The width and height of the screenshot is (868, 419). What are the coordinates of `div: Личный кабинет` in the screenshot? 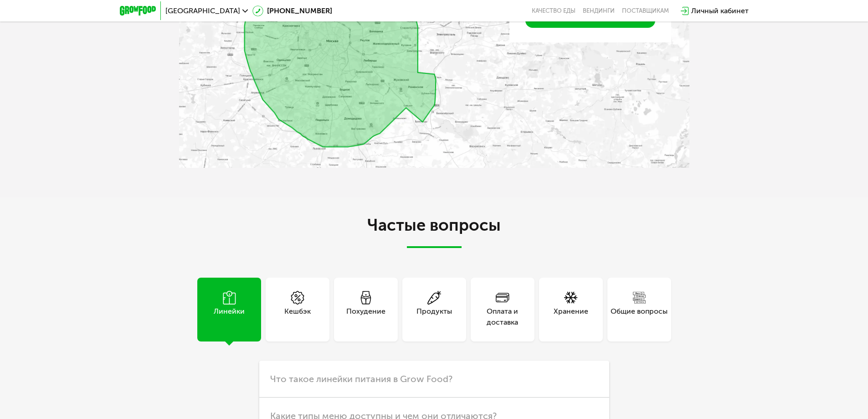 It's located at (720, 11).